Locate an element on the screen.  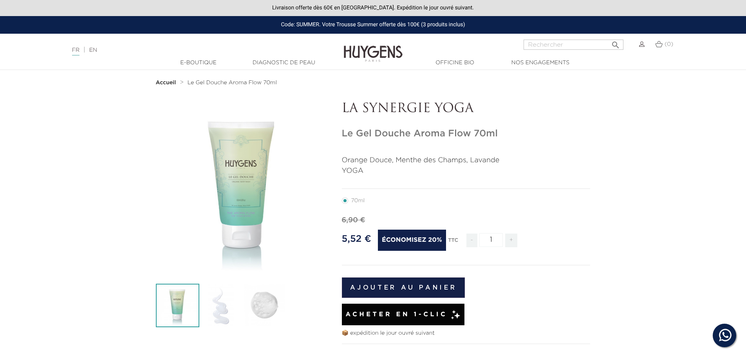
span: Économisez 20% is located at coordinates (412, 240).